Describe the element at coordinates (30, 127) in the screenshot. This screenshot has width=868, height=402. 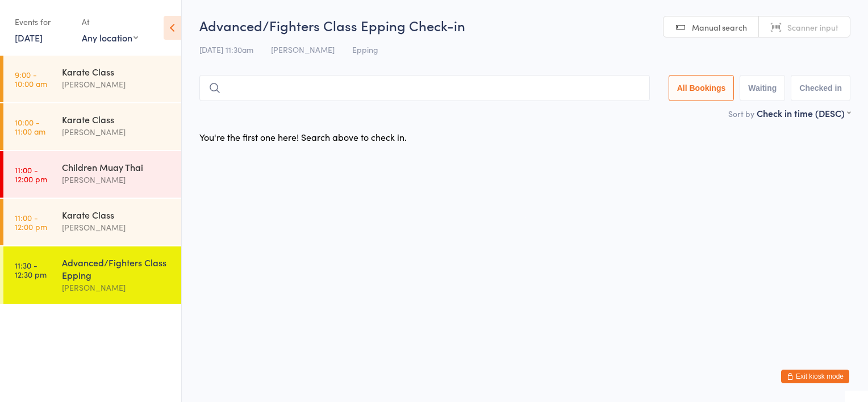
I see `time: 10:00 - 11:00 am` at that location.